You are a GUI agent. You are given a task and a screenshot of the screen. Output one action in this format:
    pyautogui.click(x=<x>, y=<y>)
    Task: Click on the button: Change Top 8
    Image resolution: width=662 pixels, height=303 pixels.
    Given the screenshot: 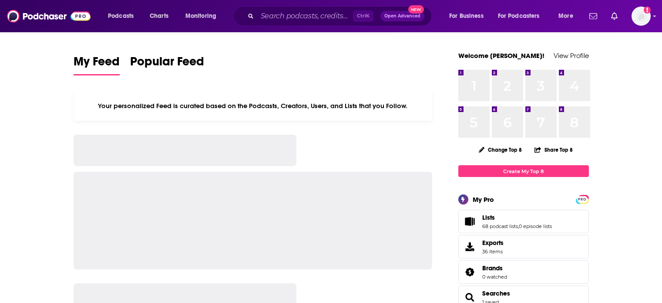 What is the action you would take?
    pyautogui.click(x=501, y=149)
    